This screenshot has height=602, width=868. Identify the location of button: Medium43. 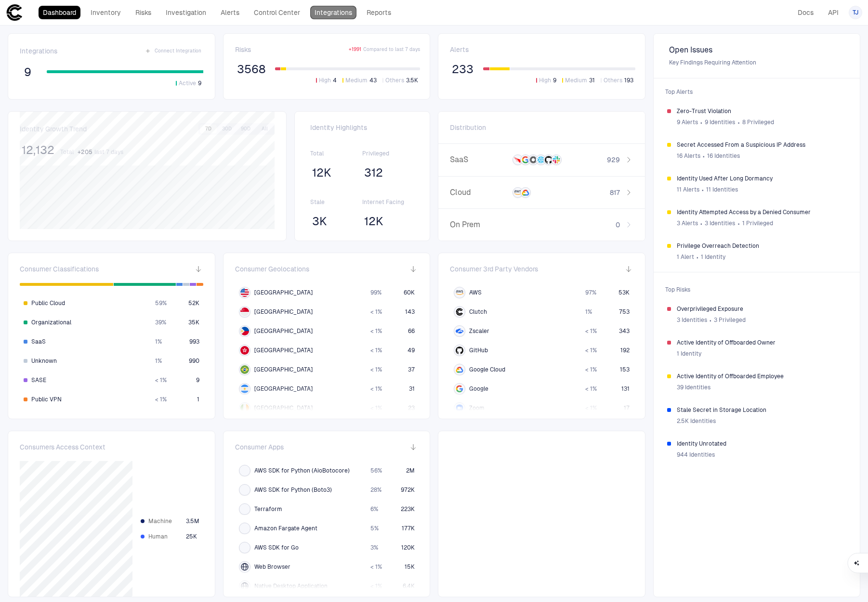
(359, 80).